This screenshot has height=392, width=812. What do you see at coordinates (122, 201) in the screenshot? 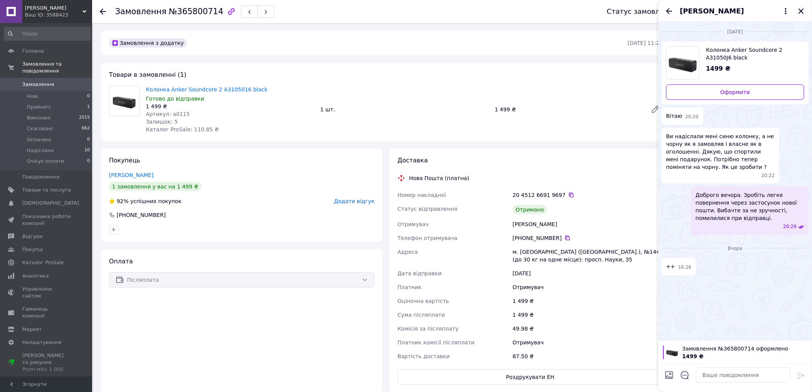
I see `span: 92%` at bounding box center [122, 201].